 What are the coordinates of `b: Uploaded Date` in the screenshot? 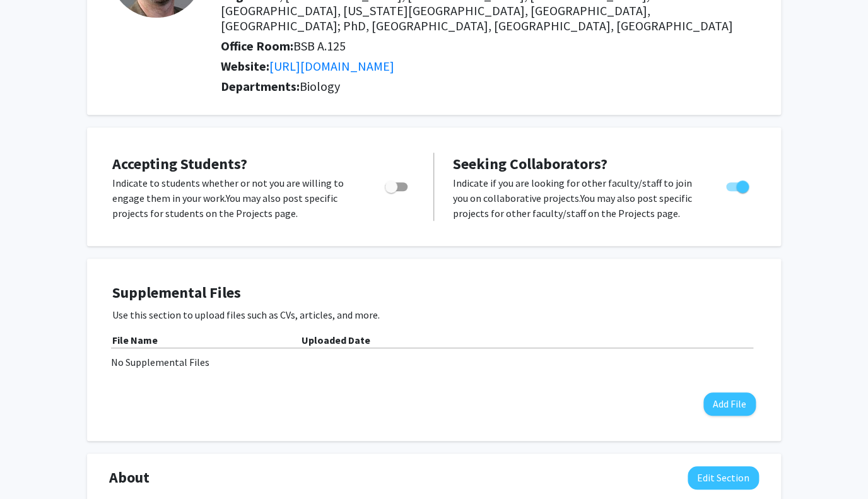 It's located at (336, 341).